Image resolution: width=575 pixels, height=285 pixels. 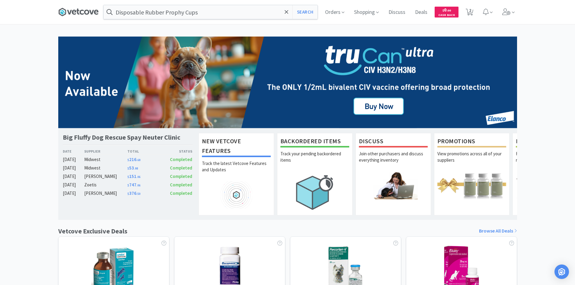 What do you see at coordinates (498, 231) in the screenshot?
I see `a: Browse All Deals` at bounding box center [498, 231].